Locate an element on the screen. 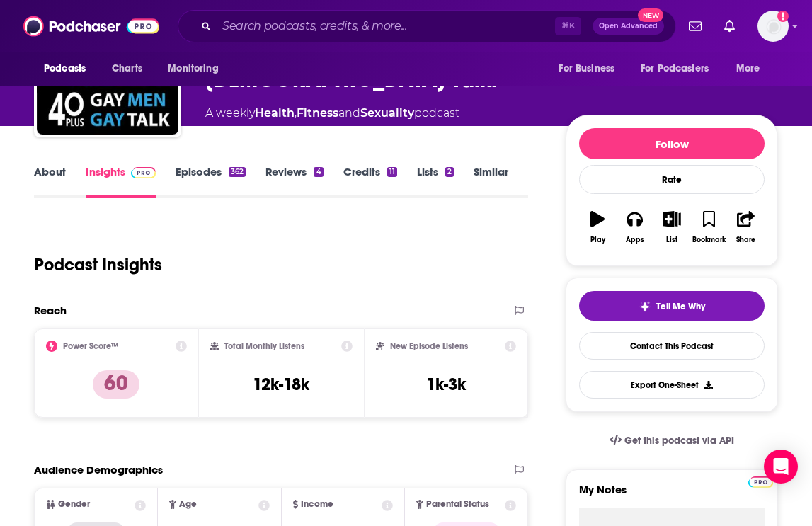  span: Monitoring is located at coordinates (193, 69).